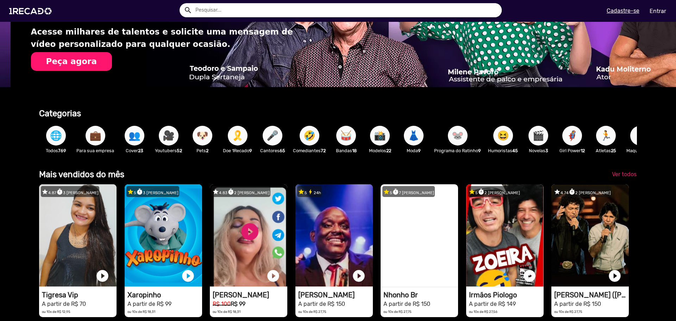  Describe the element at coordinates (323, 150) in the screenshot. I see `b: 72` at that location.